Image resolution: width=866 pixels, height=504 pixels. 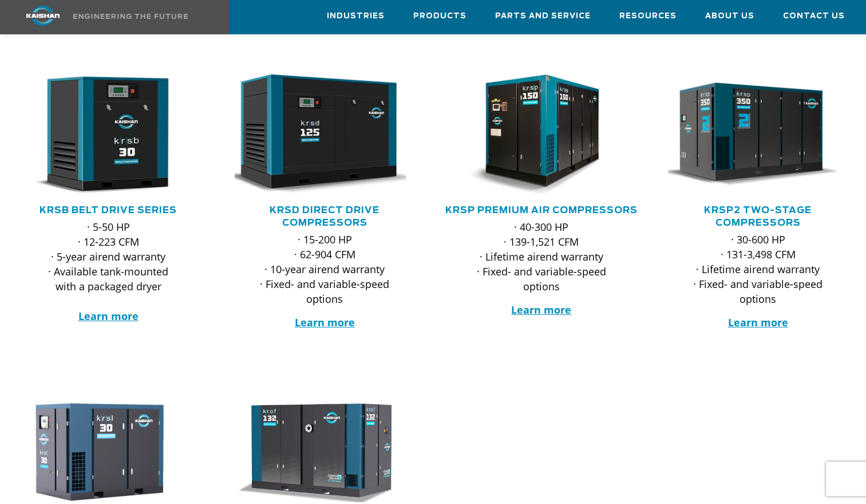 What do you see at coordinates (542, 16) in the screenshot?
I see `a: Parts and Service` at bounding box center [542, 16].